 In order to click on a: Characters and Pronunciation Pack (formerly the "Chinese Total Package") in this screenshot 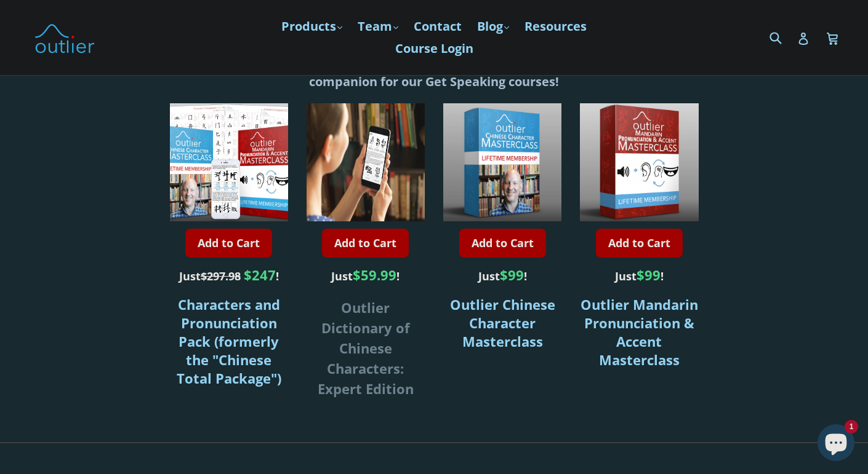, I will do `click(229, 341)`.